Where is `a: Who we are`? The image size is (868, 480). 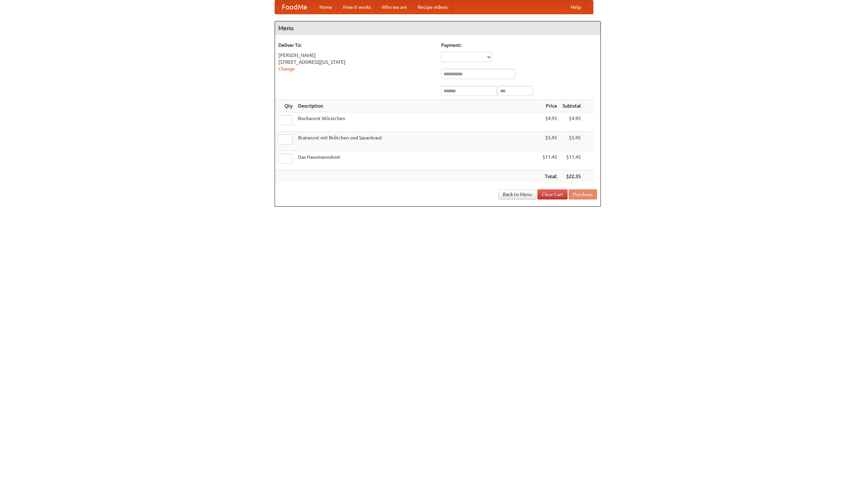 a: Who we are is located at coordinates (394, 7).